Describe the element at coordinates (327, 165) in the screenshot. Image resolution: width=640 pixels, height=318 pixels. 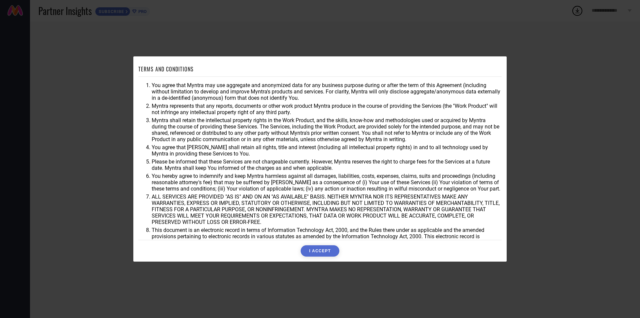
I see `li: Please be informed that these Services are not chargeable currently. However, Myntra reserves the...` at that location.